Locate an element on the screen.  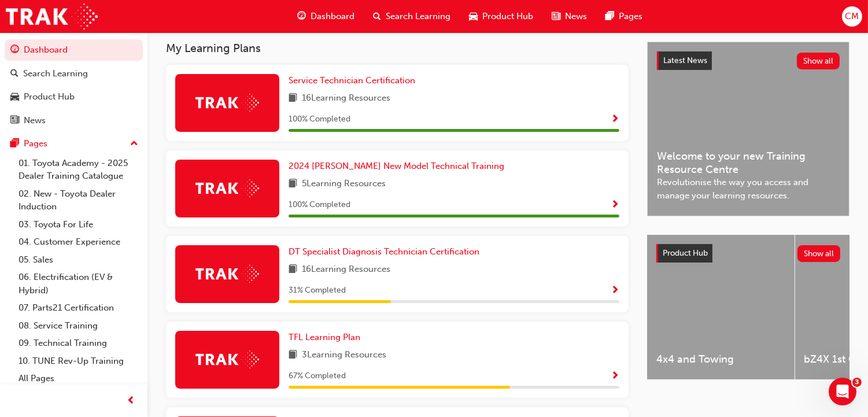
a: 09. Technical Training is located at coordinates (78, 343).